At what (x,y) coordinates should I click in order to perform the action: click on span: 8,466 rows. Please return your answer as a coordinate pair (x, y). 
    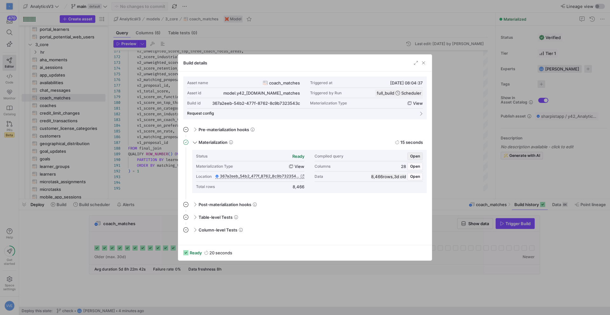
    Looking at the image, I should click on (382, 177).